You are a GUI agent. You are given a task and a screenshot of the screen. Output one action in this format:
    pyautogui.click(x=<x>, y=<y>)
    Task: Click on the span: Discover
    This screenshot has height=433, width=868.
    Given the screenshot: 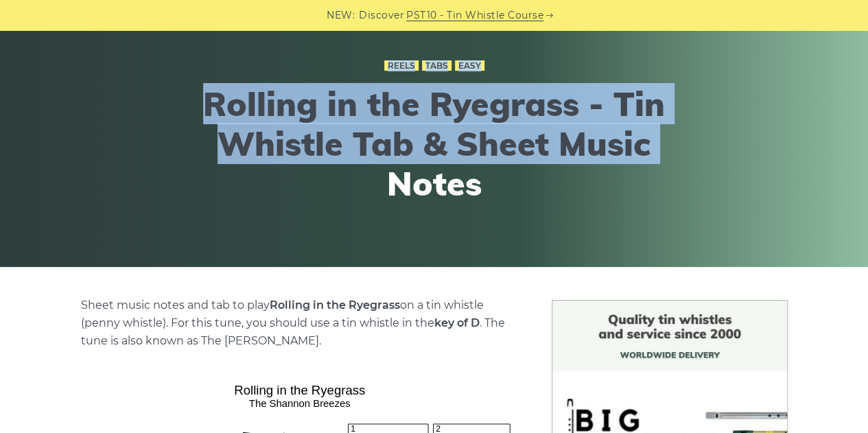 What is the action you would take?
    pyautogui.click(x=382, y=15)
    